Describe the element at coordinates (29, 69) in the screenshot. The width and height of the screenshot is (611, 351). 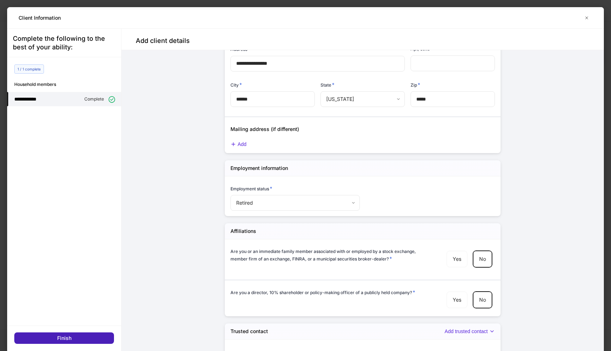
I see `div: 1 / 1 complete` at that location.